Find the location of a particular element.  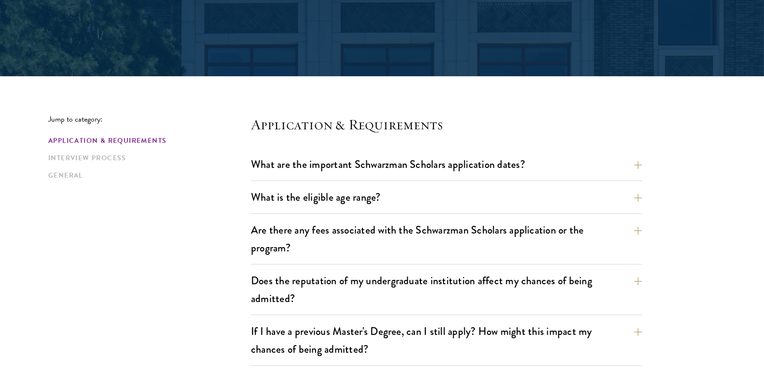

button: What is the eligible age range? is located at coordinates (447, 197).